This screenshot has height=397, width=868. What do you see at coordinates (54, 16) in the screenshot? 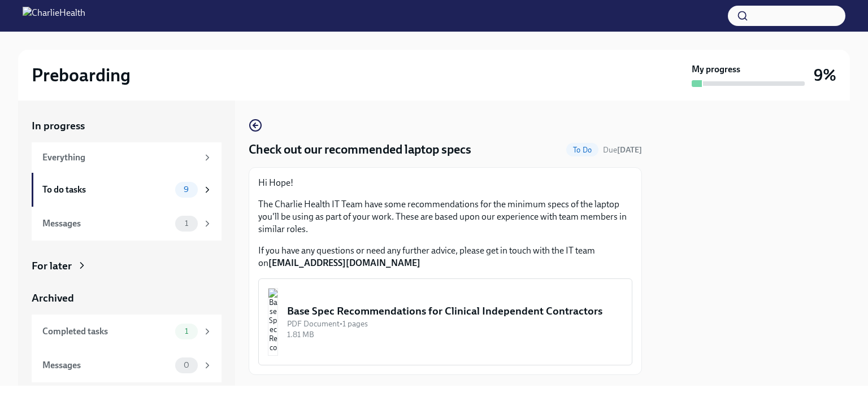
I see `img: CharlieHealth` at bounding box center [54, 16].